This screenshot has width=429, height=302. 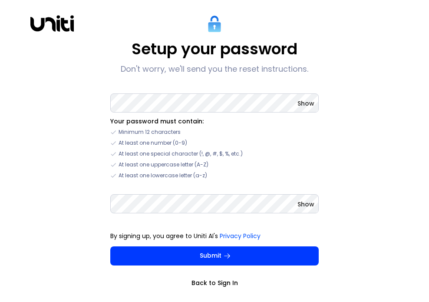 I want to click on span: At least one special character (!, @, #, $, %, etc.), so click(x=181, y=154).